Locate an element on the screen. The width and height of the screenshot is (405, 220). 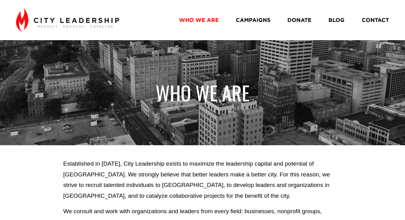
a: BLOG is located at coordinates (337, 20).